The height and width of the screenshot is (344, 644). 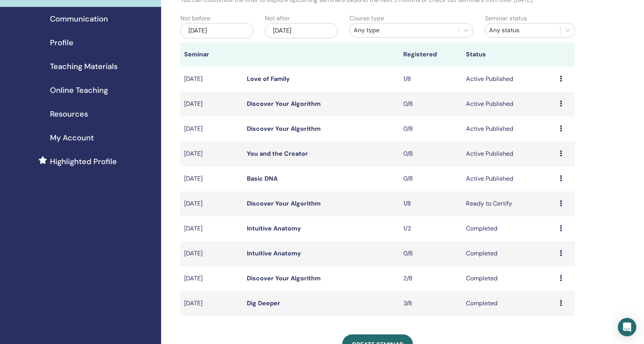 What do you see at coordinates (84, 162) in the screenshot?
I see `span: Highlighted Profile` at bounding box center [84, 162].